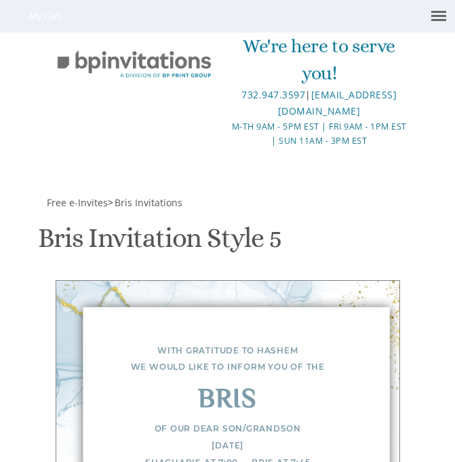 This screenshot has height=462, width=455. Describe the element at coordinates (134, 64) in the screenshot. I see `img: BP Invitation Loft` at that location.